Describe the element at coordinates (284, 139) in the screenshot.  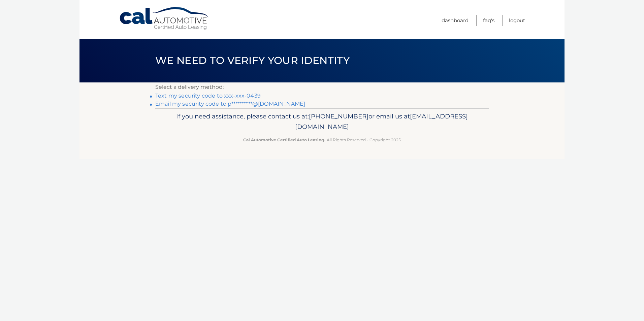
I see `strong: Cal Automotive Certified Auto Leasing` at that location.